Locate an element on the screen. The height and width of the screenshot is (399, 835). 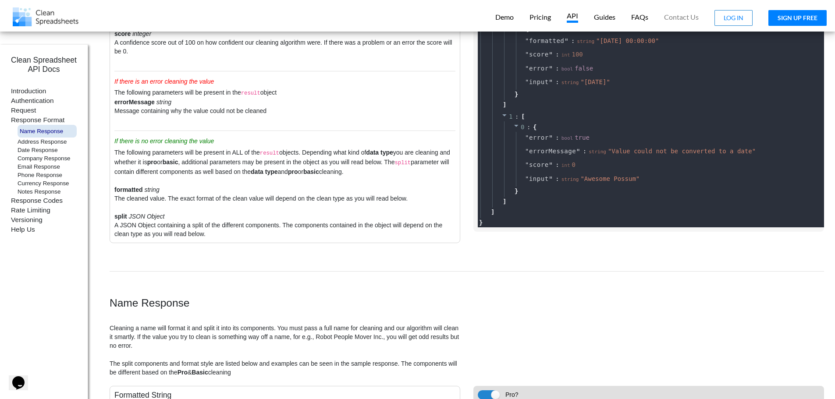
button: LOG IN is located at coordinates (734, 18).